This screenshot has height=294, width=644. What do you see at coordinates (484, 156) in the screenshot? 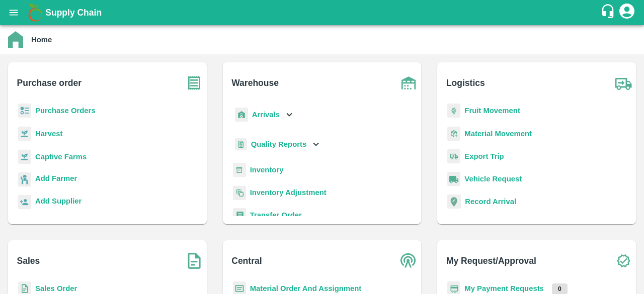
I see `b: Export Trip` at bounding box center [484, 156].